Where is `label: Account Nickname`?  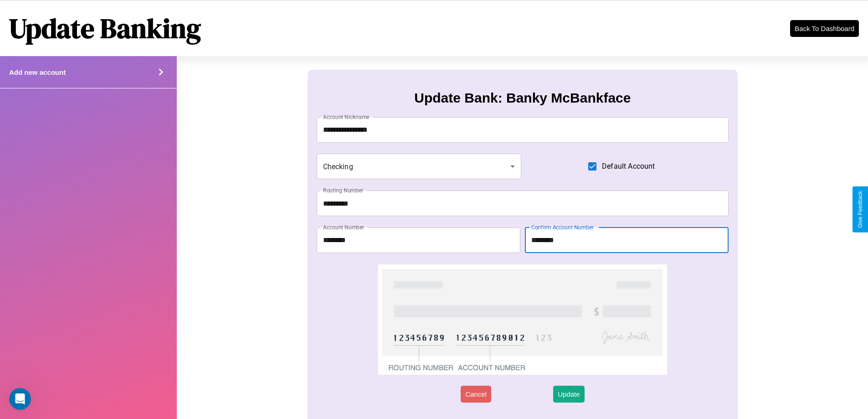 label: Account Nickname is located at coordinates (347, 117).